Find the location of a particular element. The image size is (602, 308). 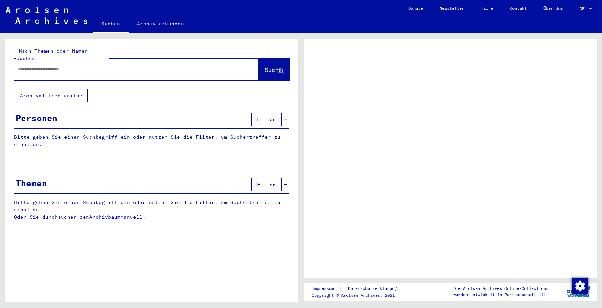

a: Impressum is located at coordinates (326, 288).